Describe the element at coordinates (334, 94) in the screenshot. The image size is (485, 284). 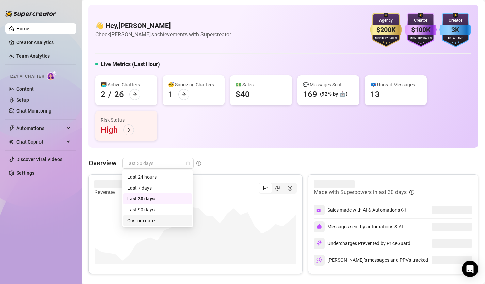
I see `div: (92% by 🤖)` at that location.